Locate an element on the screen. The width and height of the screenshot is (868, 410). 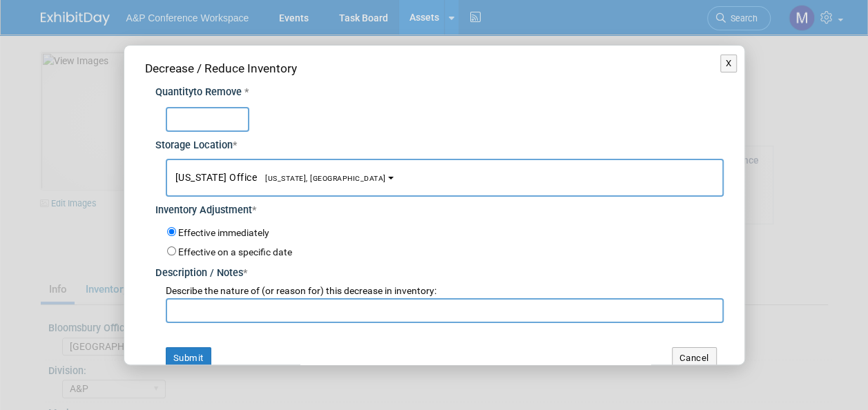
div: Quantity is located at coordinates (440, 92).